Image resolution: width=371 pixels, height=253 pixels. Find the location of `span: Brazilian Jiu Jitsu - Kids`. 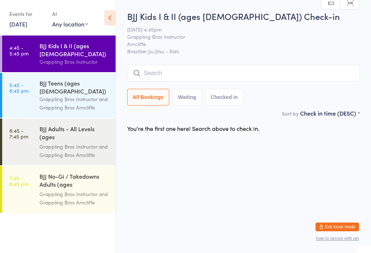

span: Brazilian Jiu Jitsu - Kids is located at coordinates (244, 51).